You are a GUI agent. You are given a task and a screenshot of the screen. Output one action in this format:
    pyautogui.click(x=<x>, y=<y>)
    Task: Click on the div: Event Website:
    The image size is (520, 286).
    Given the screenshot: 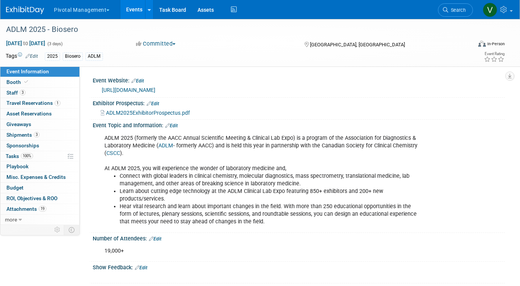 What is the action you would take?
    pyautogui.click(x=298, y=80)
    